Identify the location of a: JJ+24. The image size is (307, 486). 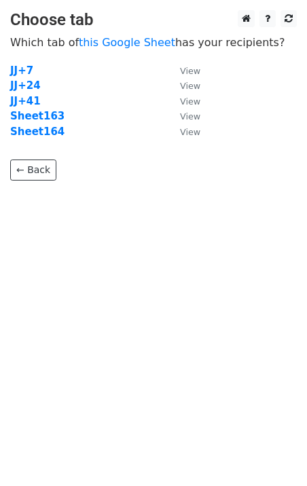
(25, 85).